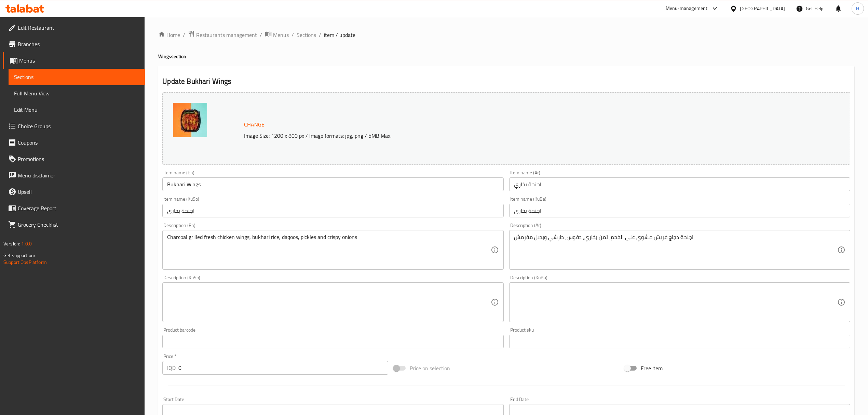  I want to click on span: Full Menu View, so click(76, 93).